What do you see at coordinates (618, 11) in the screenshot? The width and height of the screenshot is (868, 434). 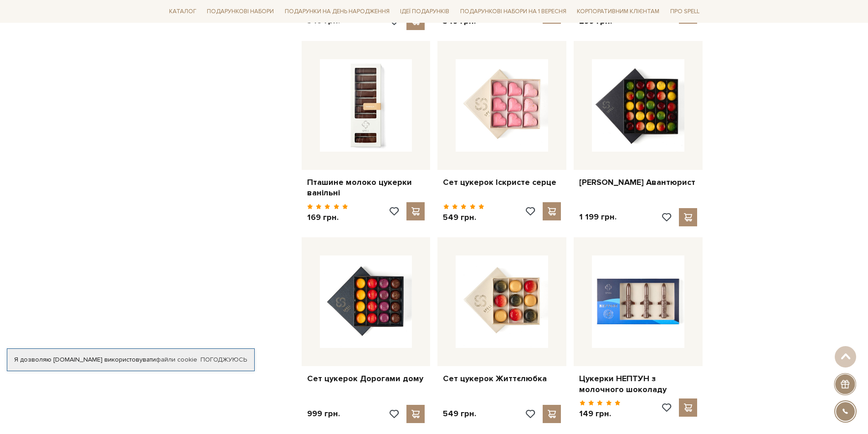 I see `a: Корпоративним клієнтам` at bounding box center [618, 11].